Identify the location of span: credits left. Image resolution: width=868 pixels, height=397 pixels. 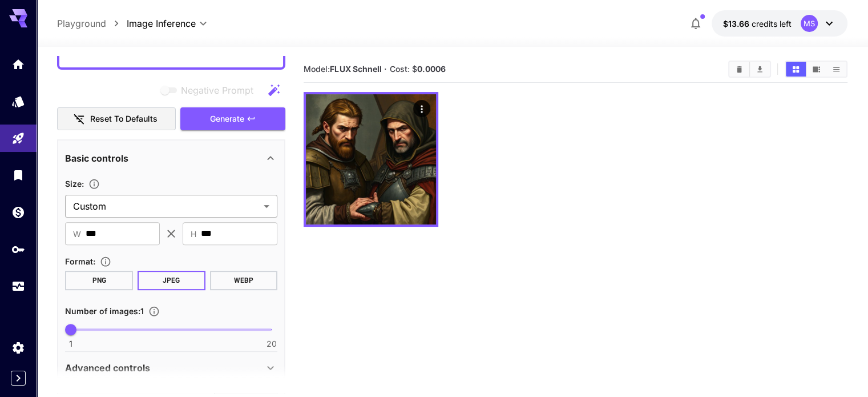
(771, 23).